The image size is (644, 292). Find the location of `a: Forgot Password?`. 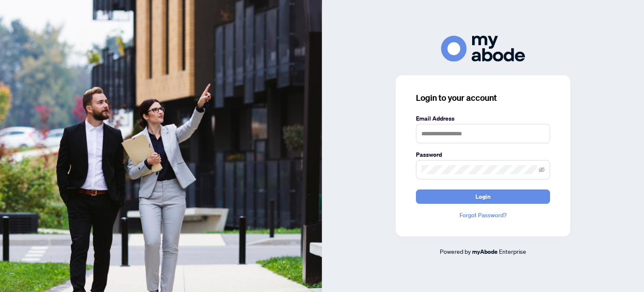

a: Forgot Password? is located at coordinates (483, 215).